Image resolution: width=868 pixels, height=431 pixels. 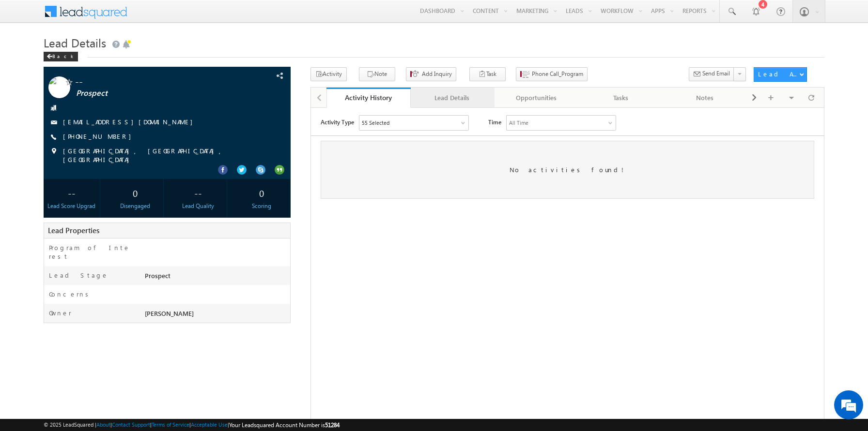 I want to click on div: All Time, so click(x=208, y=15).